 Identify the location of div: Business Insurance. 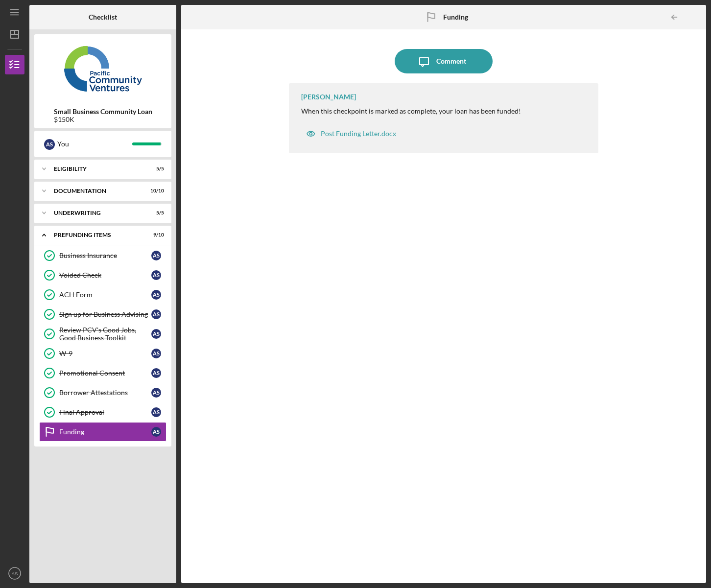
(105, 256).